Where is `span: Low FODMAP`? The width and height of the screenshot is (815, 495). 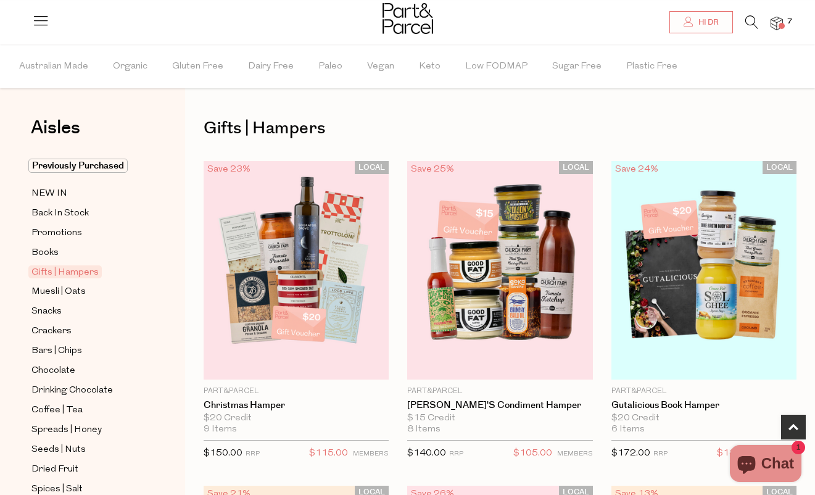
span: Low FODMAP is located at coordinates (496, 67).